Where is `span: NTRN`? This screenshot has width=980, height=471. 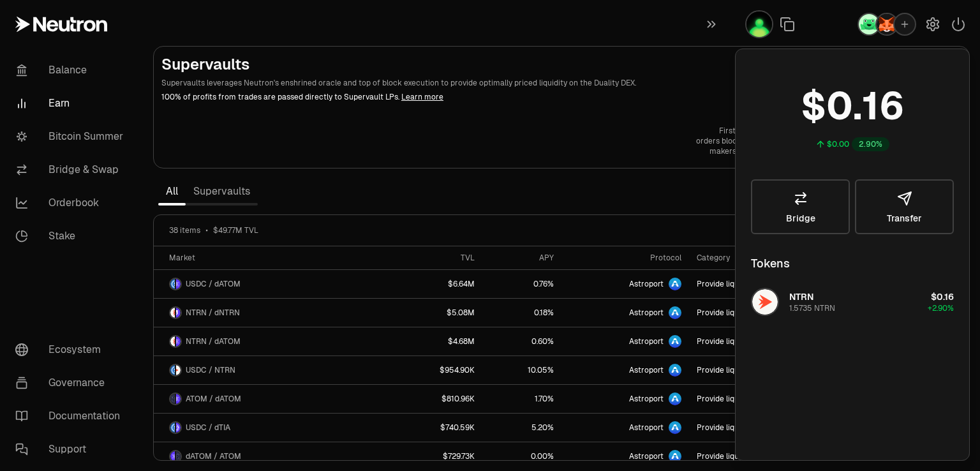
span: NTRN is located at coordinates (801, 297).